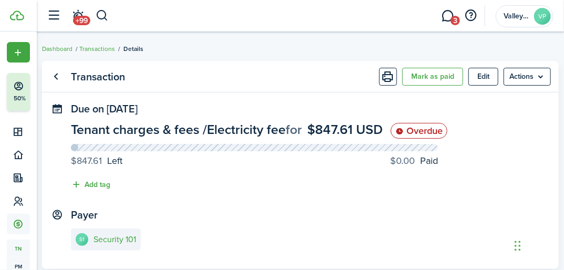 This screenshot has height=270, width=564. What do you see at coordinates (97, 161) in the screenshot?
I see `progress-caption-label: Left` at bounding box center [97, 161].